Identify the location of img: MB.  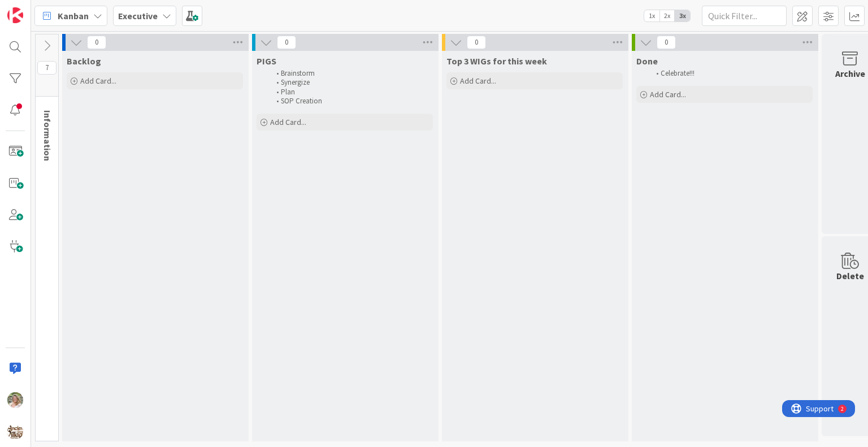
(15, 400).